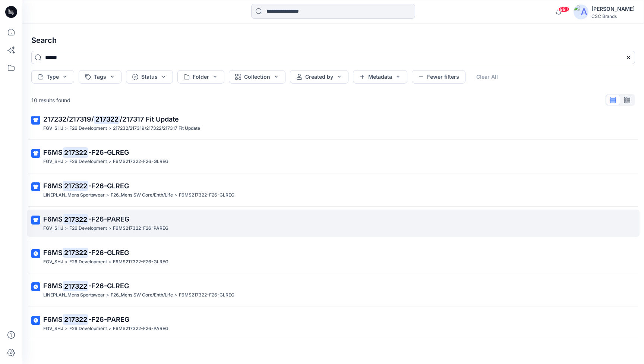  I want to click on button: Collection, so click(257, 76).